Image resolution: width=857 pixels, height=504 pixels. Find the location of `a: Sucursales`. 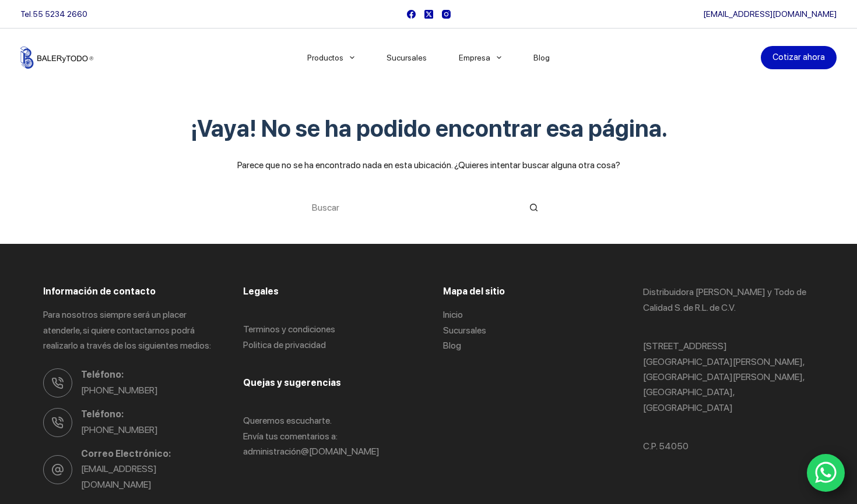

a: Sucursales is located at coordinates (465, 330).